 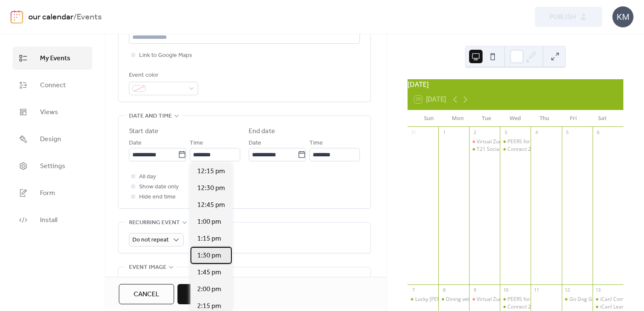 What do you see at coordinates (148, 177) in the screenshot?
I see `span: All day` at bounding box center [148, 177].